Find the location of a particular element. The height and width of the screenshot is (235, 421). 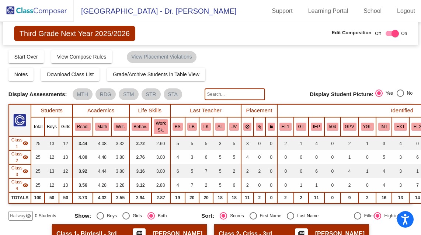

span: Show: is located at coordinates (83, 216).